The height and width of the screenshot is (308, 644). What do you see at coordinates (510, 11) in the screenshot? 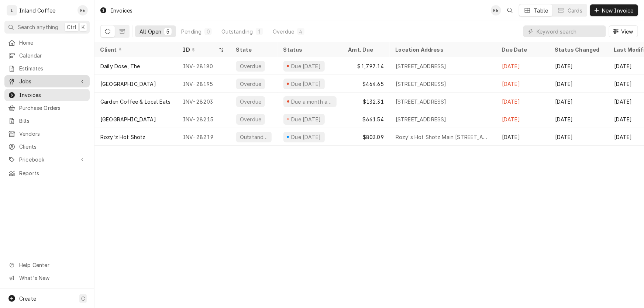
I see `button: Open search` at bounding box center [510, 11].